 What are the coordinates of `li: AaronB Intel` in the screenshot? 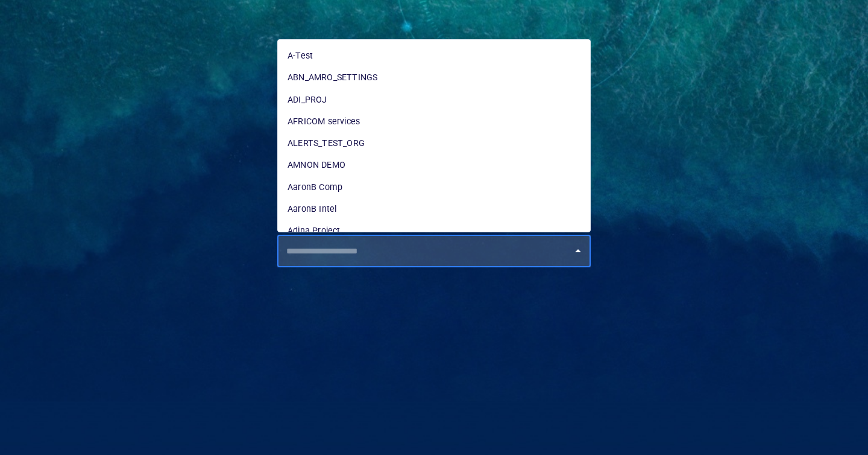 It's located at (434, 208).